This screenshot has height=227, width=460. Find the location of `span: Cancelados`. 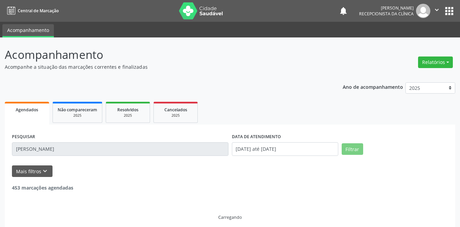

span: Cancelados is located at coordinates (175, 110).